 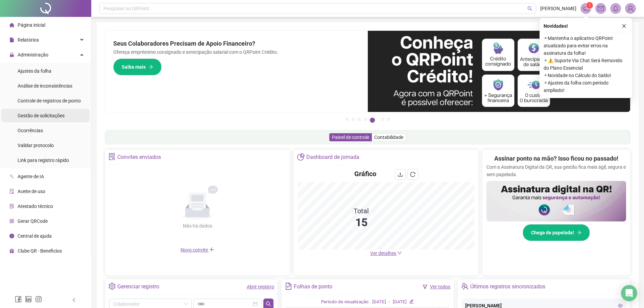 I want to click on div: Gerenciar registro, so click(x=138, y=287).